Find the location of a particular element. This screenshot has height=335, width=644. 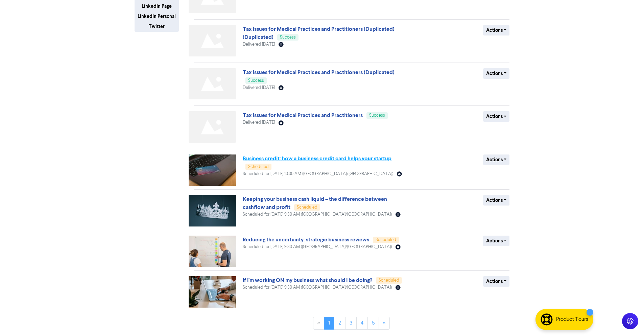

a: Tax Issues for Medical Practices and Practitioners (Duplicated) is located at coordinates (318, 72).